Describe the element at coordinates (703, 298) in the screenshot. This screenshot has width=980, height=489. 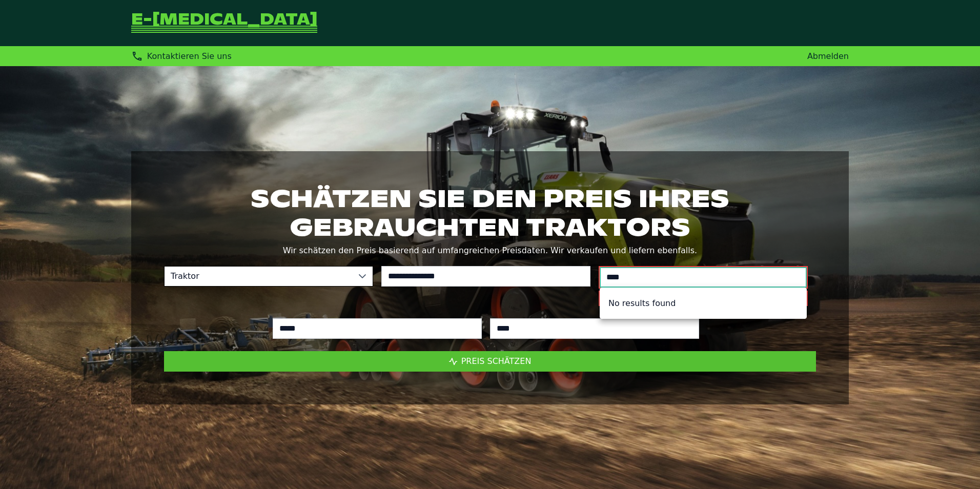
I see `small: Bitte wählen Sie ein Maschinenmodell` at that location.